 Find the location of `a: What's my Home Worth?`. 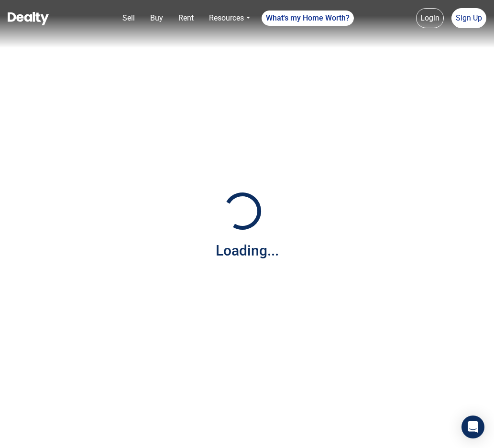

a: What's my Home Worth? is located at coordinates (307, 18).